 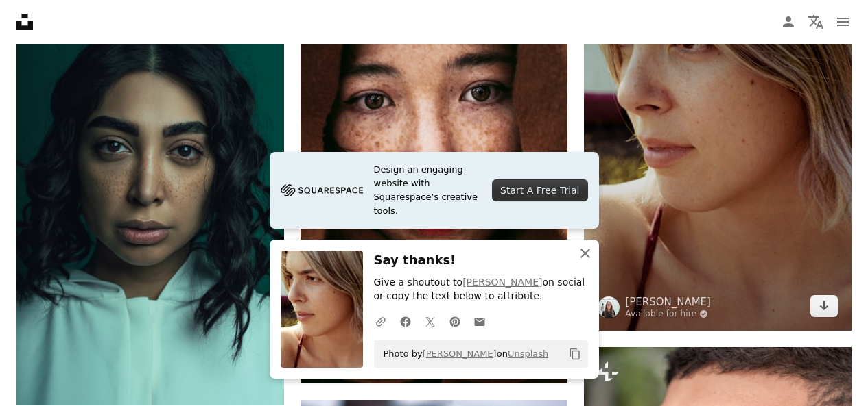 I want to click on img: woman in white shirt taking selfie, so click(x=150, y=205).